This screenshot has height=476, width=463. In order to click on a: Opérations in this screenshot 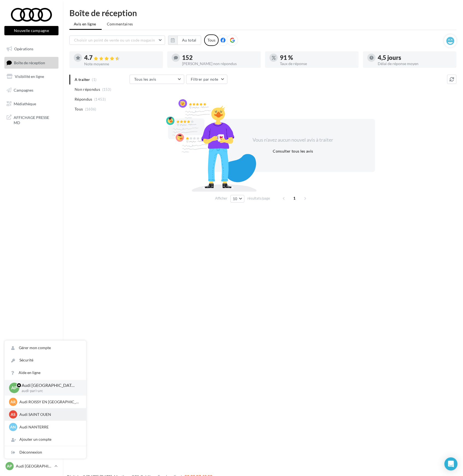, I will do `click(31, 49)`.